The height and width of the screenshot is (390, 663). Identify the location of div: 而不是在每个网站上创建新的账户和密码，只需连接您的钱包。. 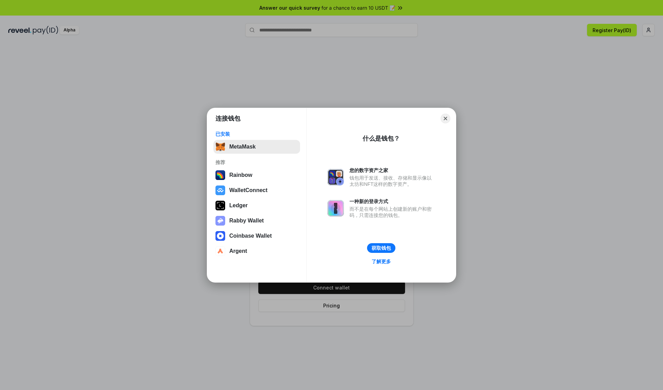
(392, 212).